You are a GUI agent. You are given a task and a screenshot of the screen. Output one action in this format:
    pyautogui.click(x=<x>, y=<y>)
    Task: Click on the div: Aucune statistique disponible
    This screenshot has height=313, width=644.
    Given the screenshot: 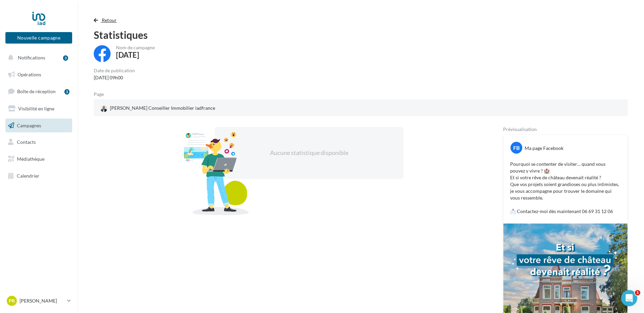 What is the action you would take?
    pyautogui.click(x=309, y=153)
    